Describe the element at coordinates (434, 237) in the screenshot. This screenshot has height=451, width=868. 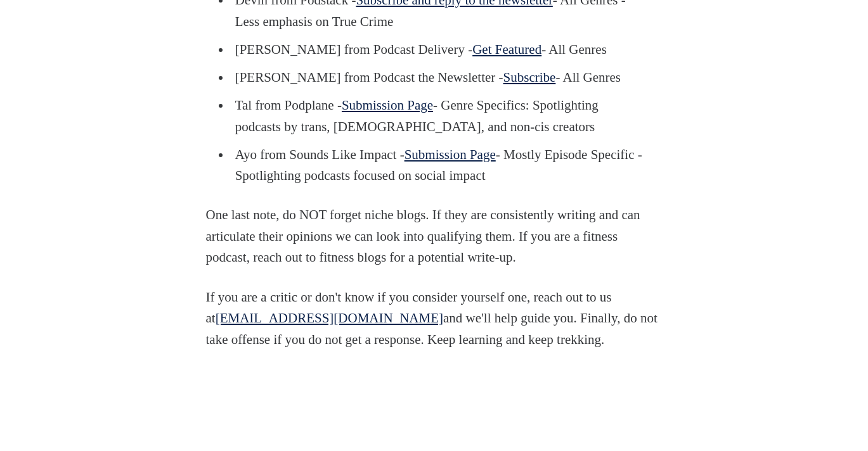
I see `p: One last note, do NOT forget niche blogs. If they are consistently writing and can articulate the...` at that location.